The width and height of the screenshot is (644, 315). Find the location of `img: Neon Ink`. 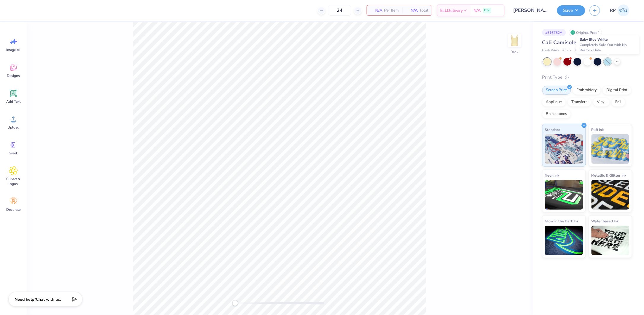

img: Neon Ink is located at coordinates (564, 194).